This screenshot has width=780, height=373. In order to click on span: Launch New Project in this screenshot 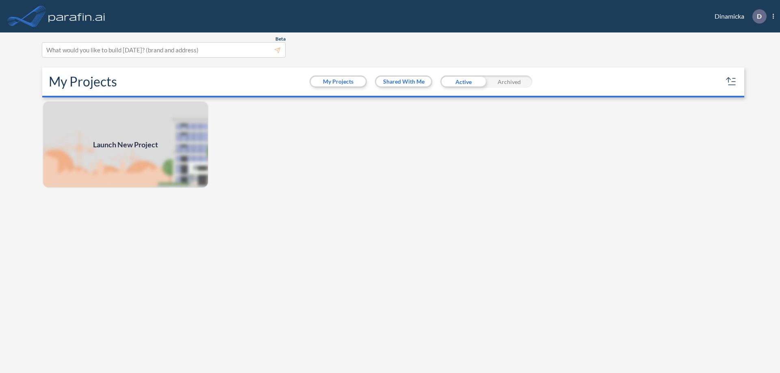, I will do `click(126, 145)`.